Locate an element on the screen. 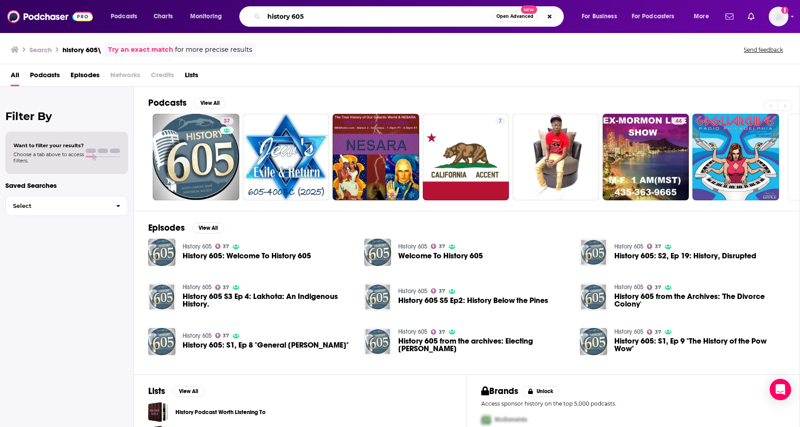 This screenshot has width=800, height=427. span: History 605 S5 Ep2: History Below the Pines is located at coordinates (473, 301).